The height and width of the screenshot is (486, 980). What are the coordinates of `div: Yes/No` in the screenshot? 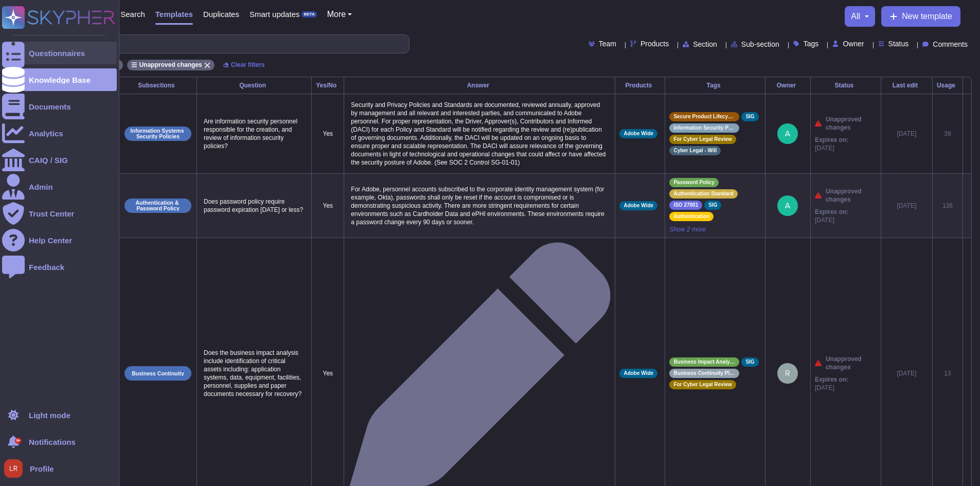 It's located at (327, 85).